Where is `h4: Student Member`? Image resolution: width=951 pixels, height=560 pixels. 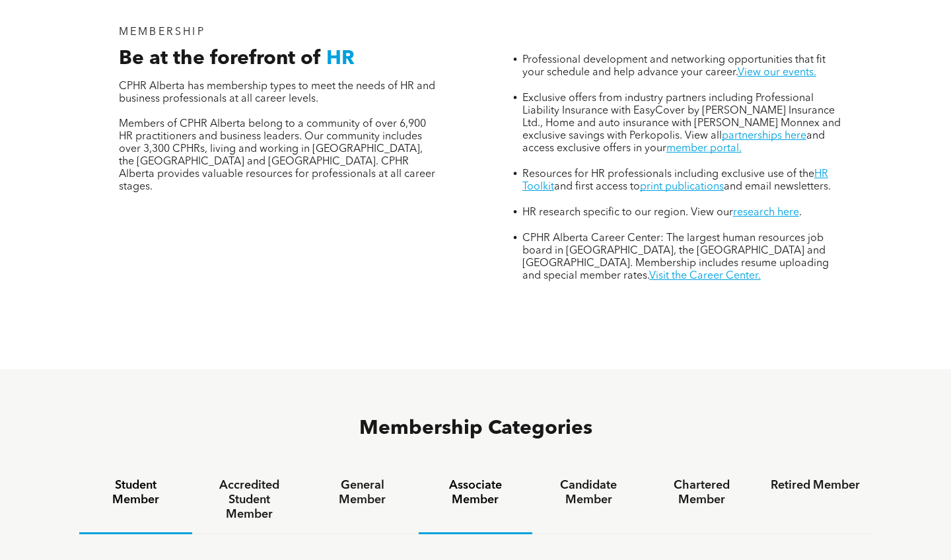
h4: Student Member is located at coordinates (135, 492).